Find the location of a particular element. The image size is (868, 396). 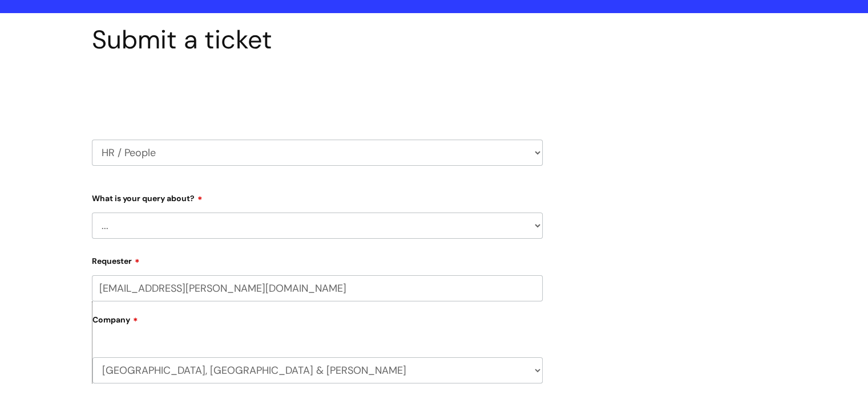

input: Email is located at coordinates (317, 288).